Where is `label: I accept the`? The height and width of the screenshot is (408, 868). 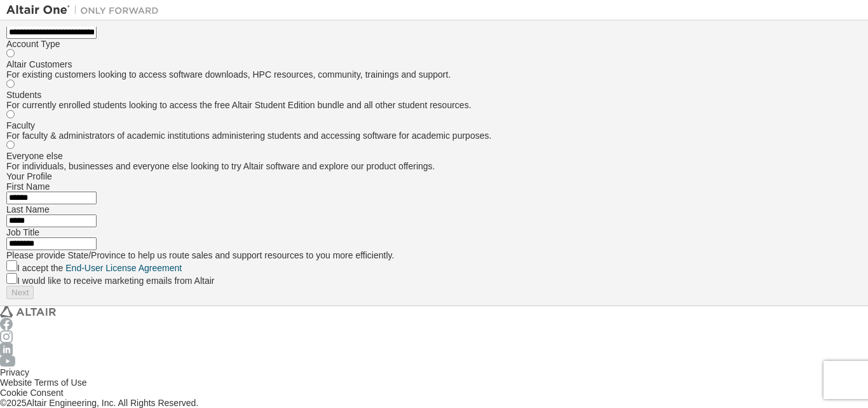
label: I accept the is located at coordinates (99, 268).